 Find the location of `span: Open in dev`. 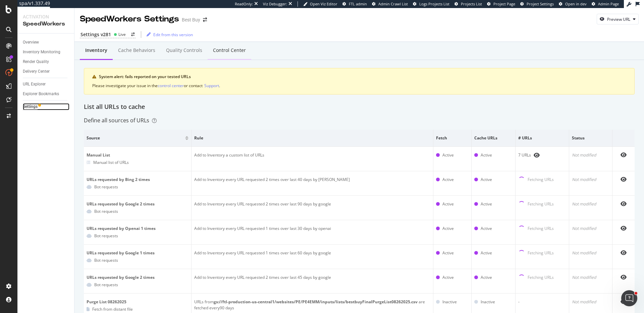

span: Open in dev is located at coordinates (576, 4).